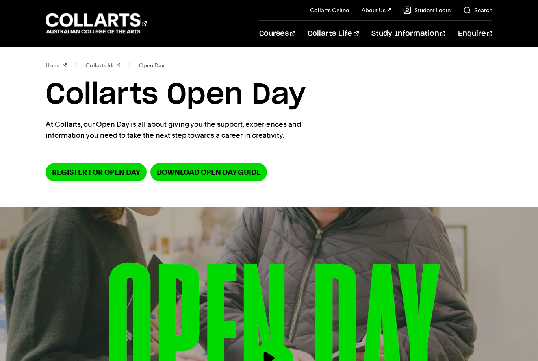  Describe the element at coordinates (189, 130) in the screenshot. I see `p: At Collarts, our Open Day is all about giving you the support, experiences and information you ne...` at that location.